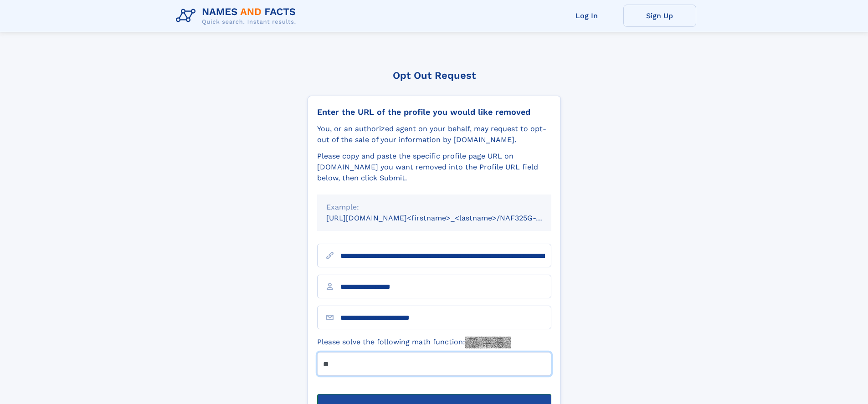 This screenshot has height=404, width=868. I want to click on label: Please solve the following math function:, so click(414, 342).